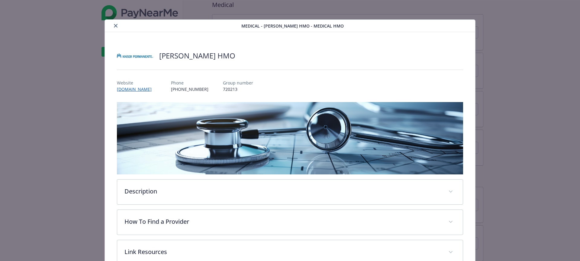 The height and width of the screenshot is (261, 580). Describe the element at coordinates (290, 138) in the screenshot. I see `img: banner` at that location.